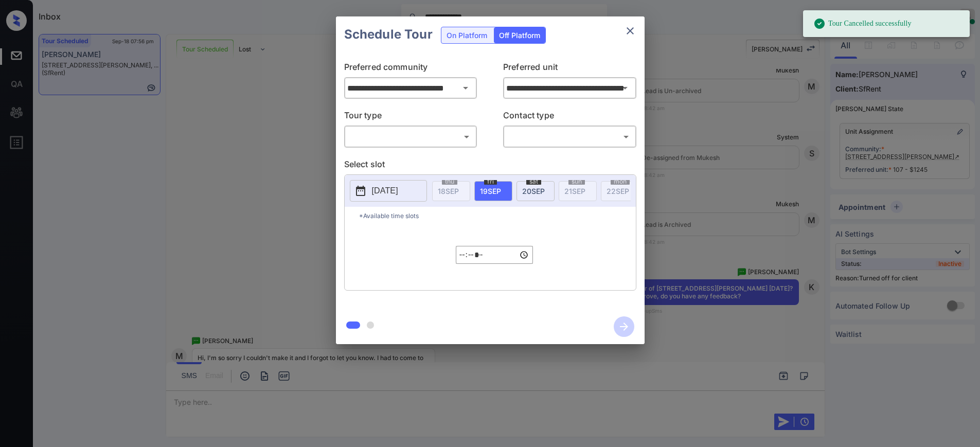  I want to click on p: Tour type, so click(410, 117).